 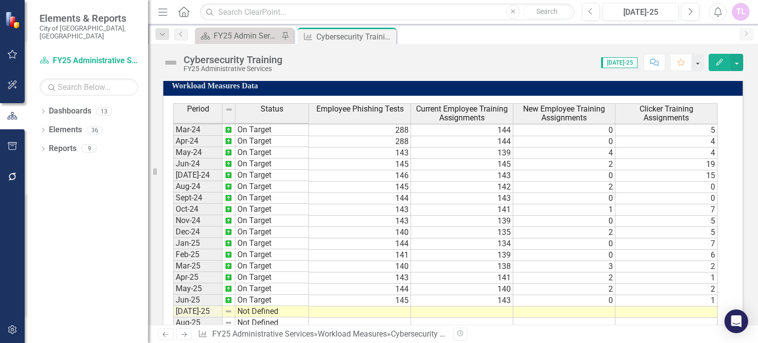 I want to click on td: 134, so click(x=462, y=244).